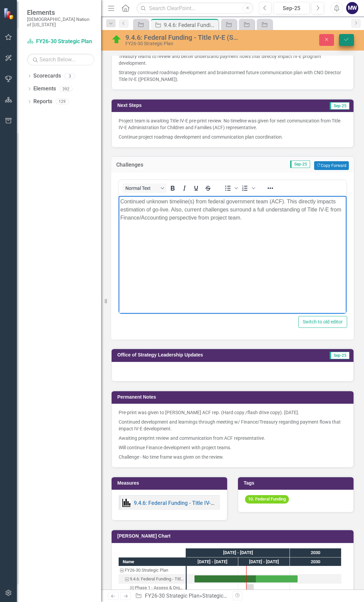  Describe the element at coordinates (145, 189) in the screenshot. I see `button: Block Normal Text` at that location.